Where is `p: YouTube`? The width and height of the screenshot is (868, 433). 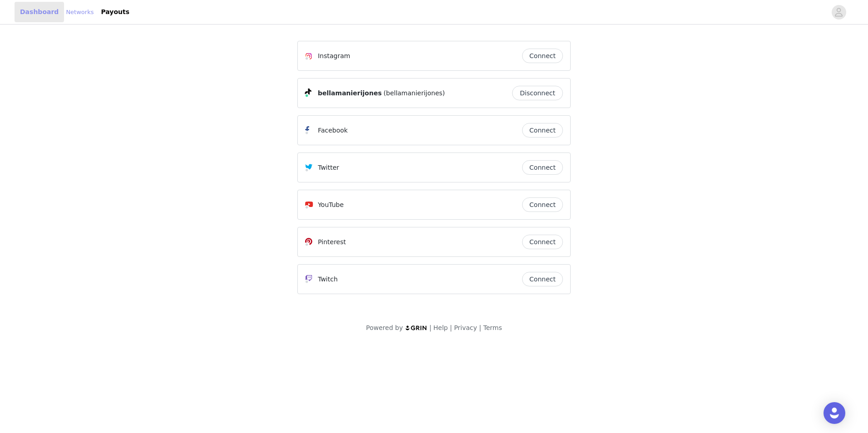
p: YouTube is located at coordinates (331, 205).